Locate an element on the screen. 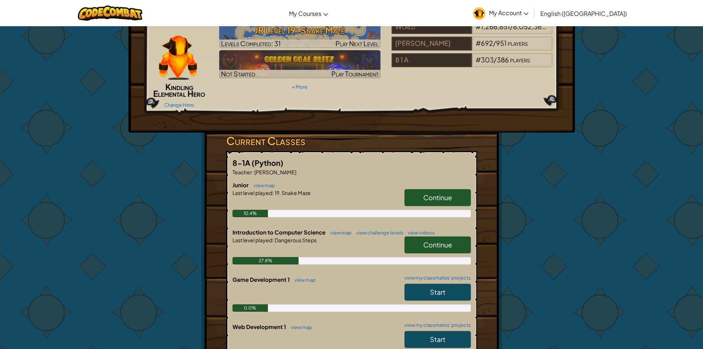  span: 386 is located at coordinates (503, 59).